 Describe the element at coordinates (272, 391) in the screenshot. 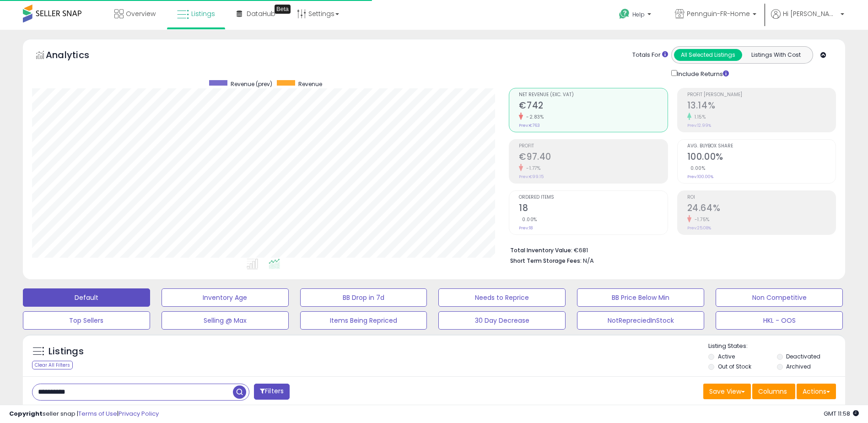

I see `button: Filters` at that location.